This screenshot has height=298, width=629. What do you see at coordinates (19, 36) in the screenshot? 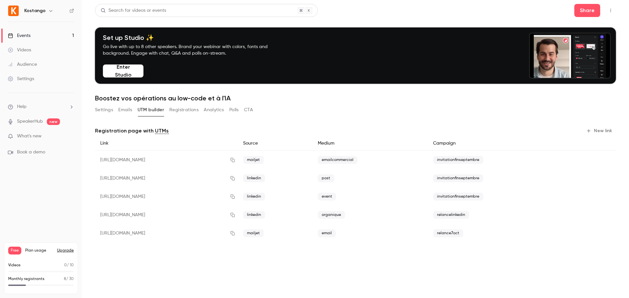
I see `div: Events` at bounding box center [19, 36].